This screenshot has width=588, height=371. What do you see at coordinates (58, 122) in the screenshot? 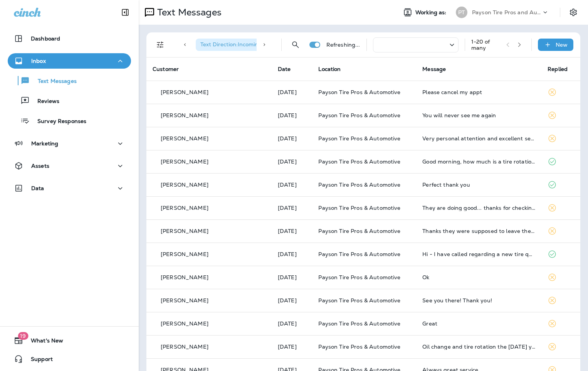
I see `p: Survey Responses` at bounding box center [58, 122].